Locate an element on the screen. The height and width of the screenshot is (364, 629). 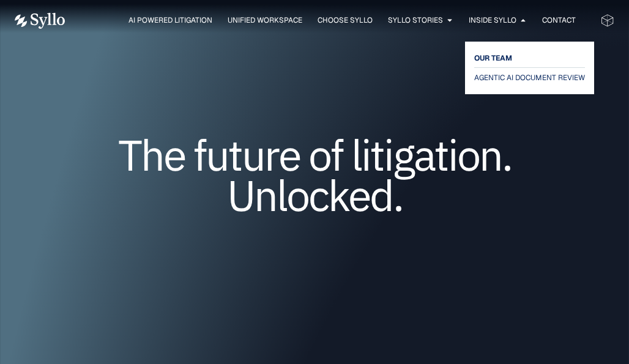
span: Choose Syllo is located at coordinates (345, 20).